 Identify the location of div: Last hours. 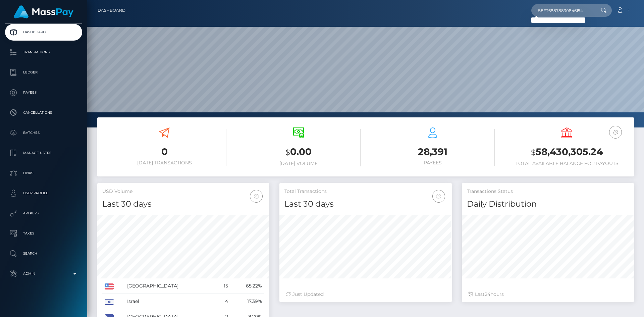
(548, 294).